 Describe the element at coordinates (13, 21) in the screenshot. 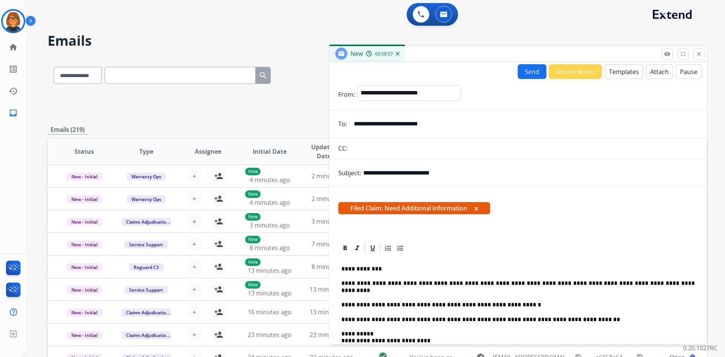

I see `img: avatar` at that location.